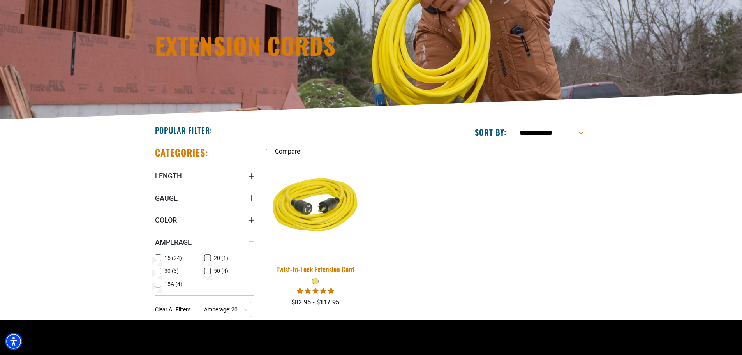 This screenshot has width=742, height=355. Describe the element at coordinates (173, 242) in the screenshot. I see `span: Amperage` at that location.